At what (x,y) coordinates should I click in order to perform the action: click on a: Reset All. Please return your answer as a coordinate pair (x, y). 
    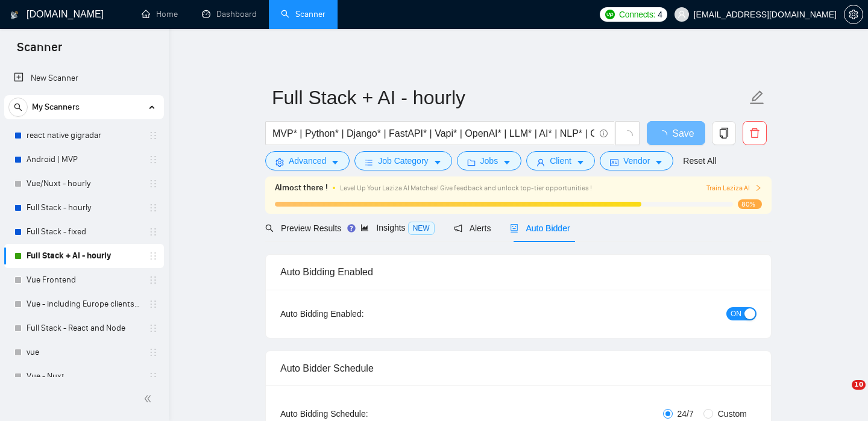
    Looking at the image, I should click on (699, 161).